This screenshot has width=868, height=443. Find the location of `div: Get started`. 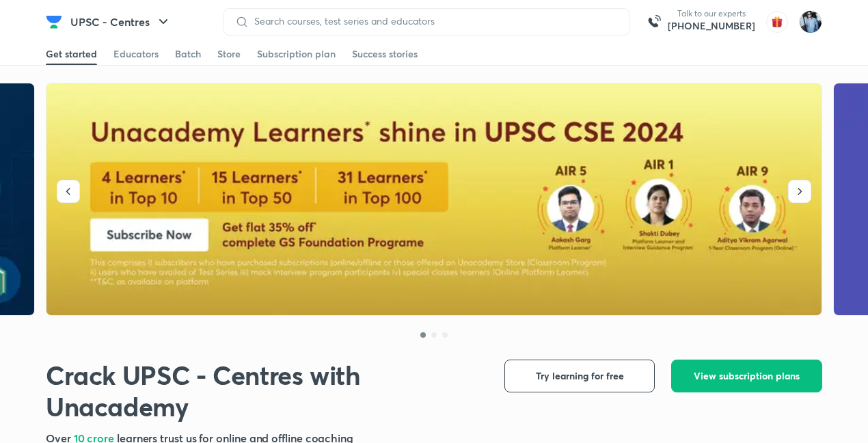

div: Get started is located at coordinates (71, 54).